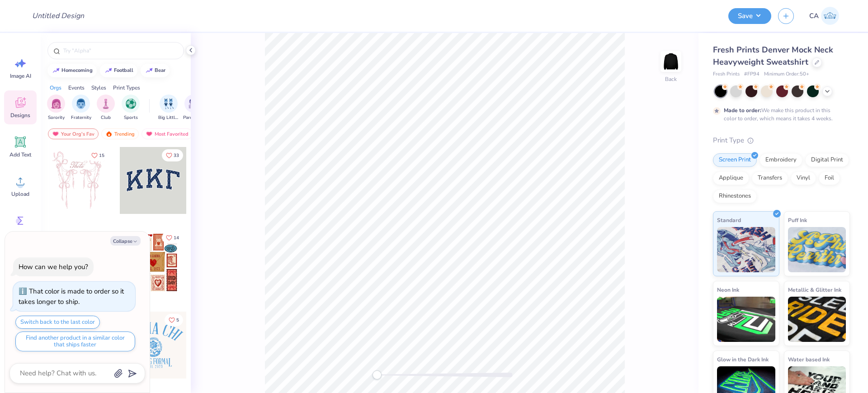 The image size is (868, 393). What do you see at coordinates (58, 16) in the screenshot?
I see `input: Untitled Design` at bounding box center [58, 16].